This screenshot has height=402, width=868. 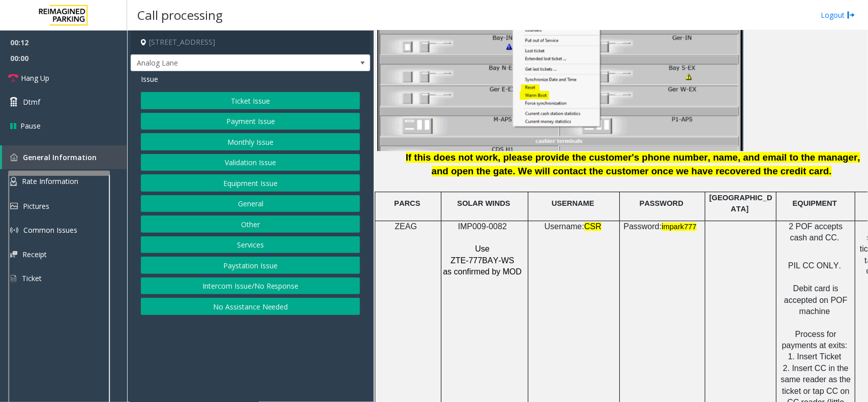 I want to click on button: Validation Issue, so click(x=250, y=163).